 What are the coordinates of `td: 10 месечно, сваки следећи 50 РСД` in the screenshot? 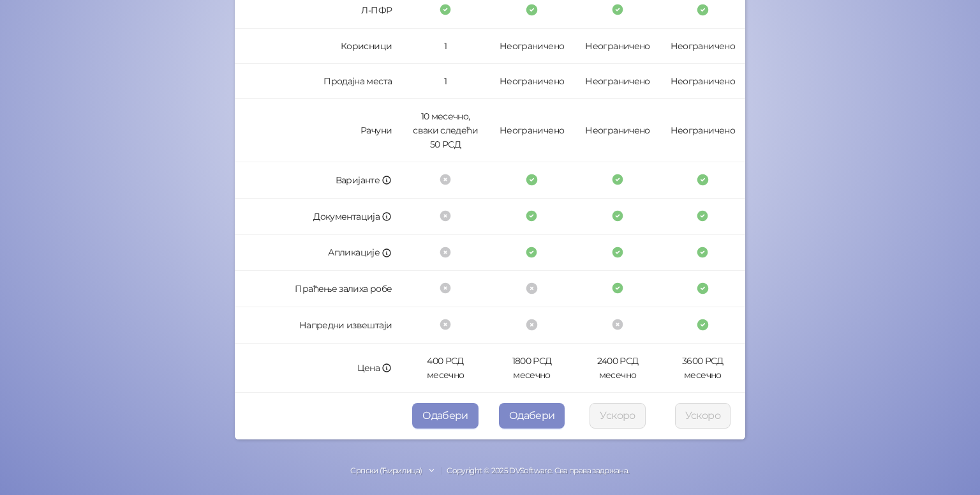 It's located at (445, 130).